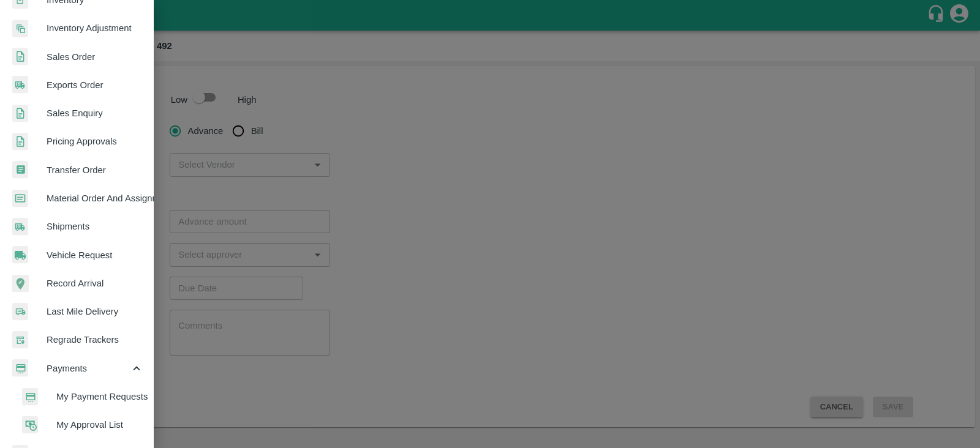 The width and height of the screenshot is (980, 448). Describe the element at coordinates (95, 198) in the screenshot. I see `span: Material Order And Assignment` at that location.